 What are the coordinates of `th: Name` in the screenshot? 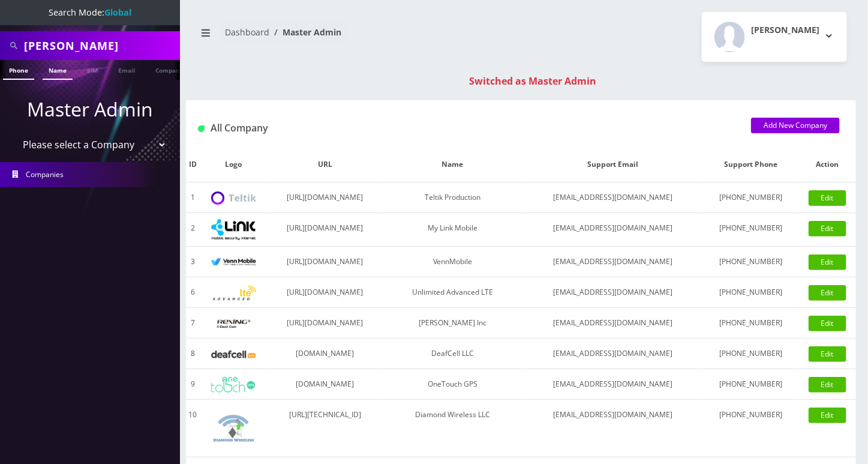 It's located at (452, 164).